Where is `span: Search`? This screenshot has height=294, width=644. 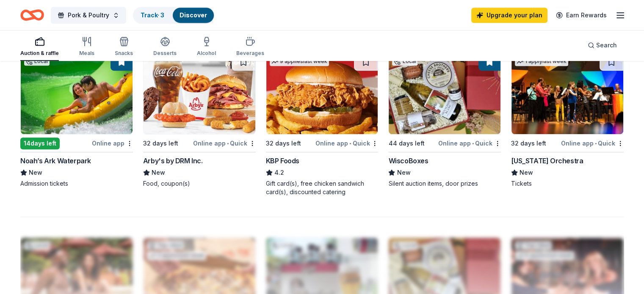 span: Search is located at coordinates (606, 45).